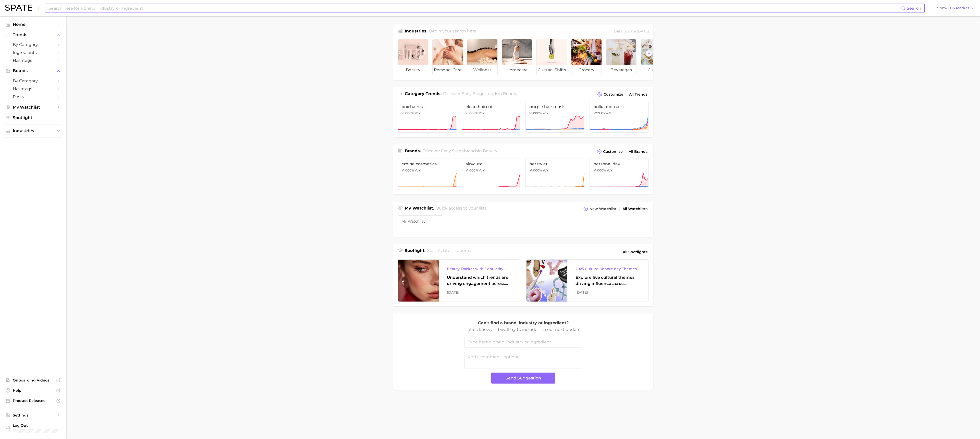 Image resolution: width=980 pixels, height=439 pixels. Describe the element at coordinates (517, 70) in the screenshot. I see `span: homecare` at that location.